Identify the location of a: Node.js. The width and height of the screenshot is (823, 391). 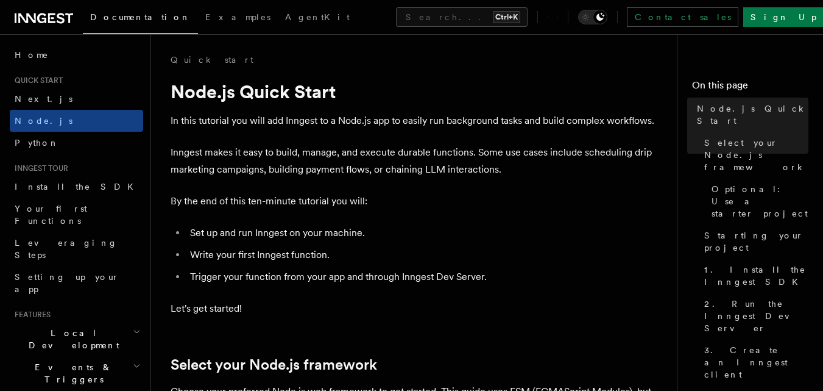
(76, 121).